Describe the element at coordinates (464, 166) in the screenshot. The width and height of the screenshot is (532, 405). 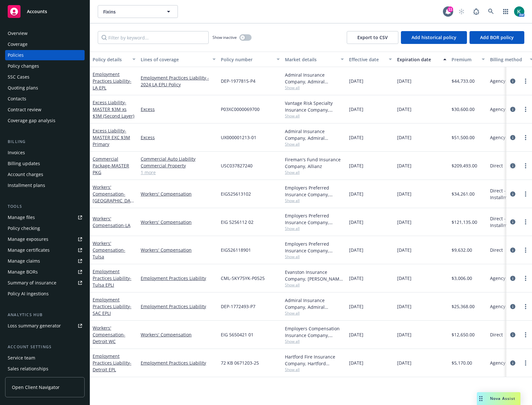
I see `span: $209,493.00` at that location.